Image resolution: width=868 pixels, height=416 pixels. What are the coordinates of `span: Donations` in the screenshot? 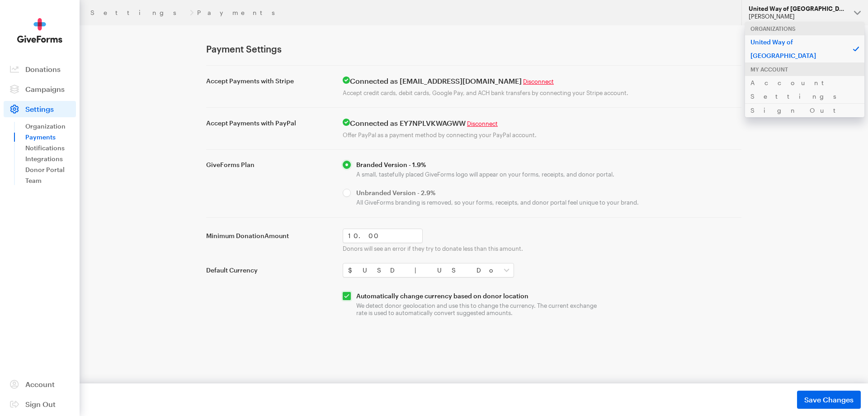 It's located at (43, 68).